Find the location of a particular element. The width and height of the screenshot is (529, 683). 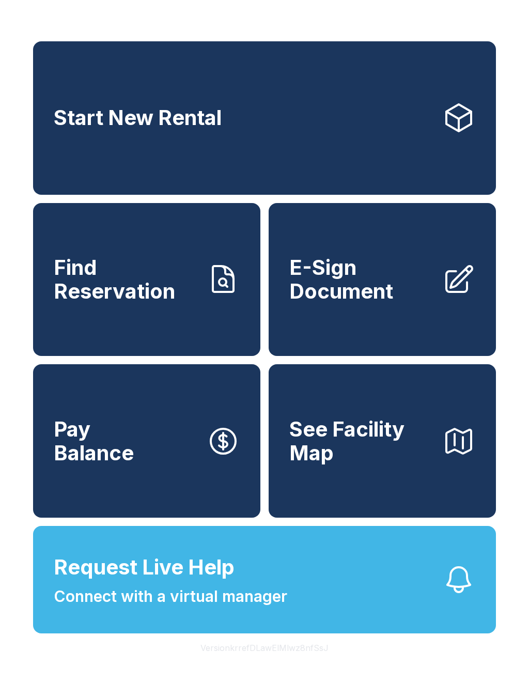

button: See Facility Map is located at coordinates (382, 441).